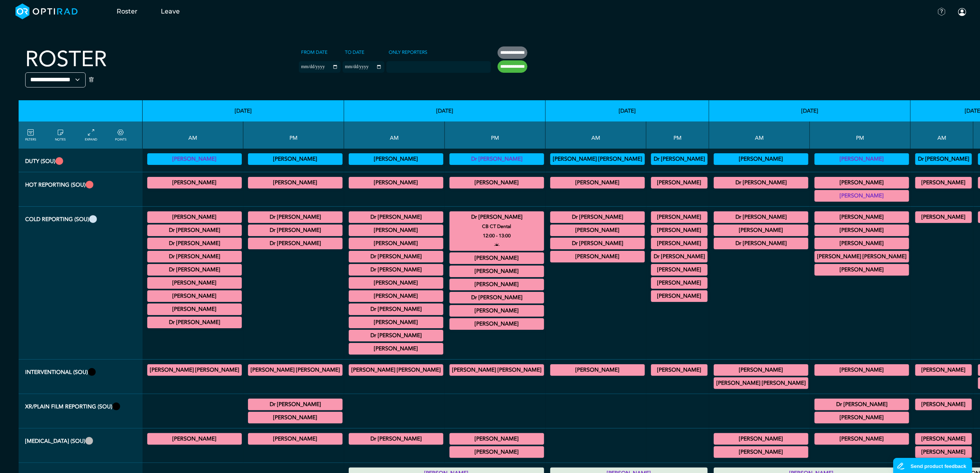 Image resolution: width=980 pixels, height=473 pixels. Describe the element at coordinates (496, 439) in the screenshot. I see `div: FLU General Adult 12:00 - 13:00` at that location.